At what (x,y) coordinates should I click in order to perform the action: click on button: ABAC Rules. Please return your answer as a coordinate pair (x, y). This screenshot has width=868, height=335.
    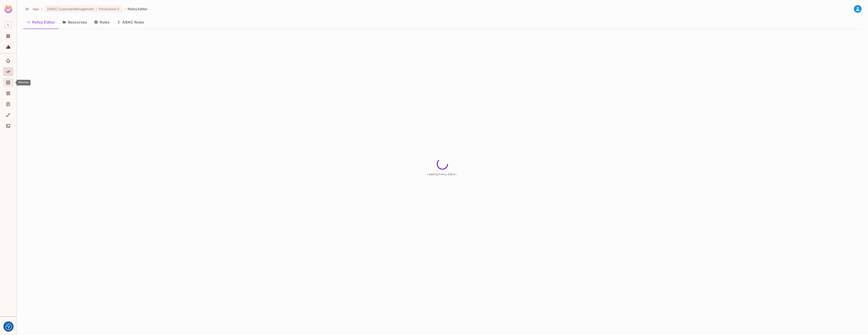
    Looking at the image, I should click on (131, 22).